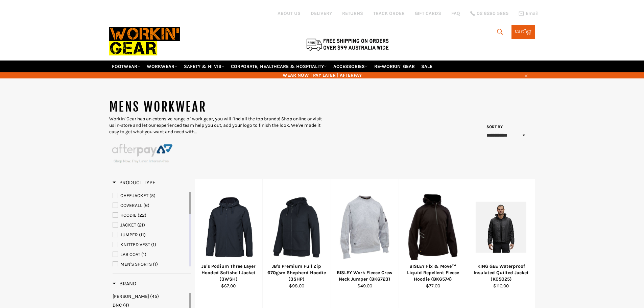  Describe the element at coordinates (428, 13) in the screenshot. I see `a: GIFT CARDS` at that location.